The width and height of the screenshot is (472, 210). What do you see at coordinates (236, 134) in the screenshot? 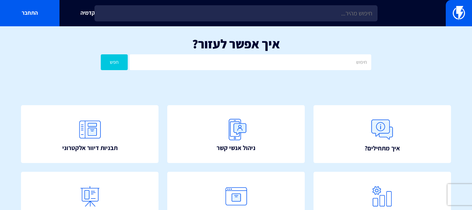
I see `a: ניהול אנשי קשר` at bounding box center [236, 134].